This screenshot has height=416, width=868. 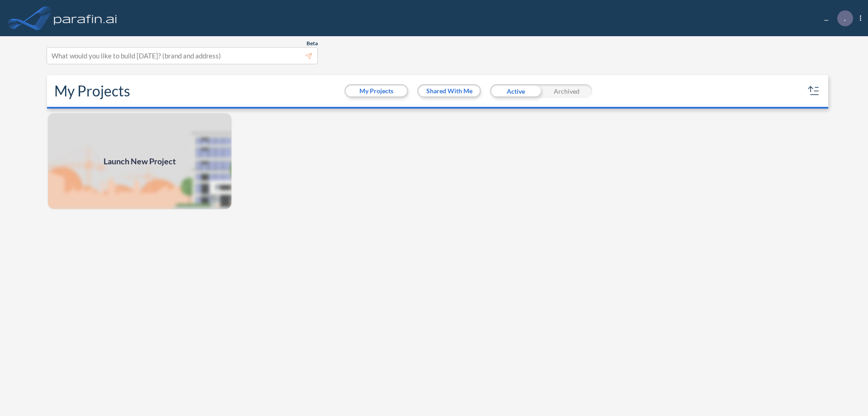 What do you see at coordinates (140, 161) in the screenshot?
I see `a: Launch New Project` at bounding box center [140, 161].